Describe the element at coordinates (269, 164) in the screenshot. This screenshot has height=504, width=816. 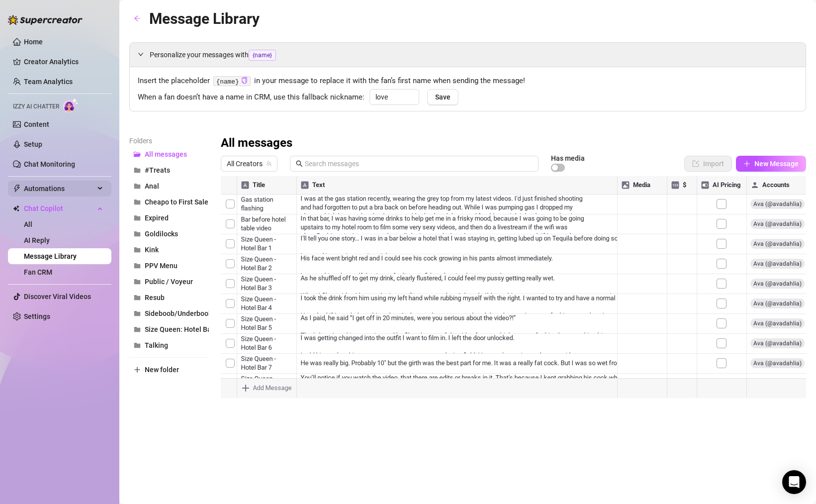
I see `span: team` at that location.